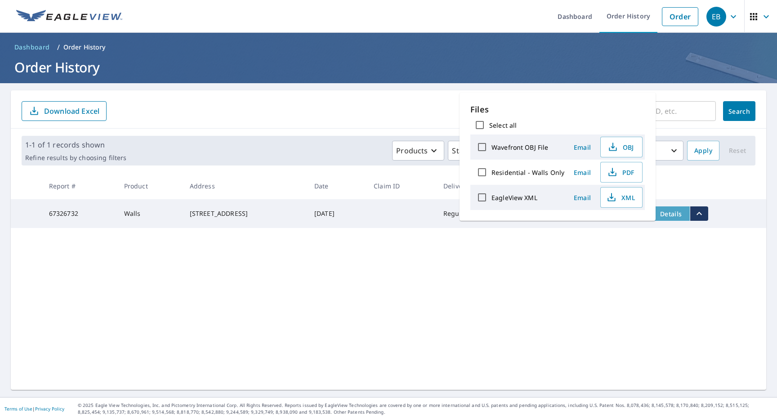  What do you see at coordinates (71, 111) in the screenshot?
I see `p: Download Excel` at bounding box center [71, 111].